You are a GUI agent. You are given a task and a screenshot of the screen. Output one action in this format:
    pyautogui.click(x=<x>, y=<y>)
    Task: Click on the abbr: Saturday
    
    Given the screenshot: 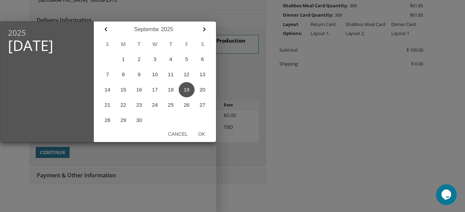 What is the action you would take?
    pyautogui.click(x=203, y=44)
    